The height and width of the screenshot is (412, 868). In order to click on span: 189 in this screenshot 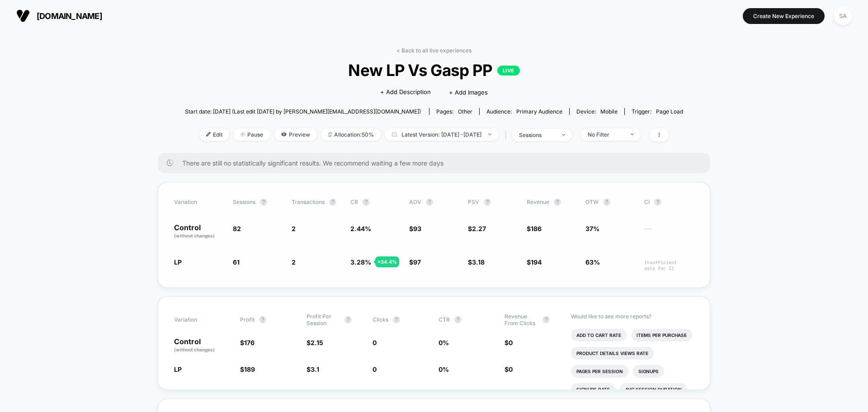, I will do `click(250, 369)`.